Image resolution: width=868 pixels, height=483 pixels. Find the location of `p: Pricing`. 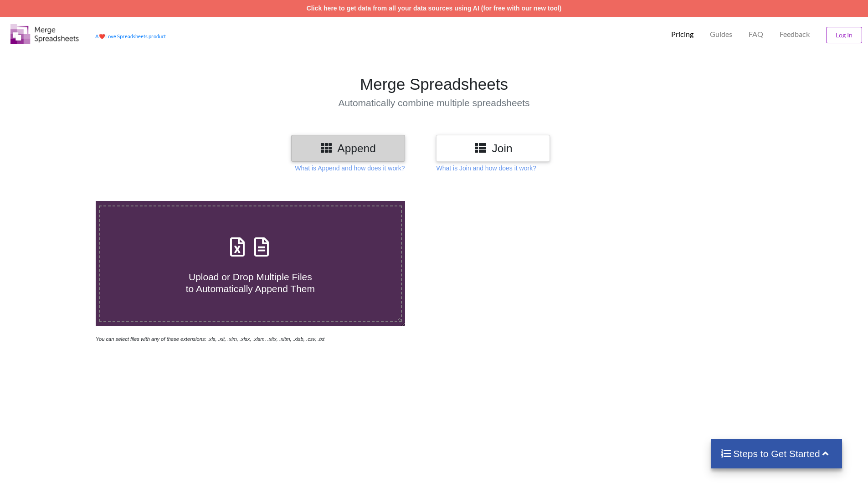

p: Pricing is located at coordinates (682, 34).